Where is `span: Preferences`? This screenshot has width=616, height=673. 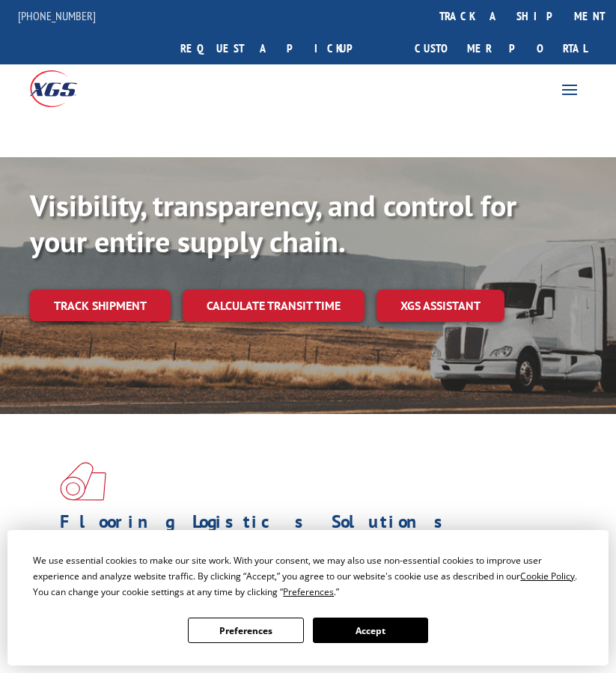
span: Preferences is located at coordinates (308, 591).